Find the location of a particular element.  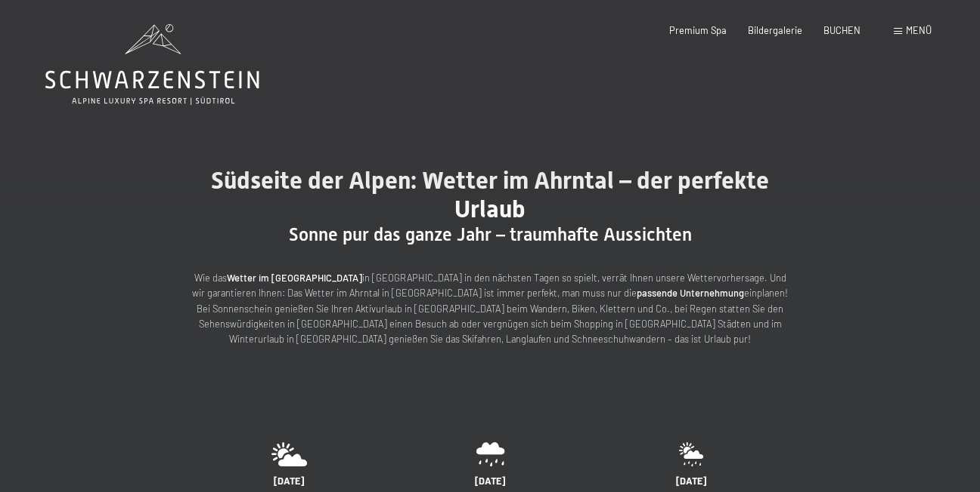

span: Sonne pur das ganze Jahr – traumhafte Aussichten is located at coordinates (490, 235).